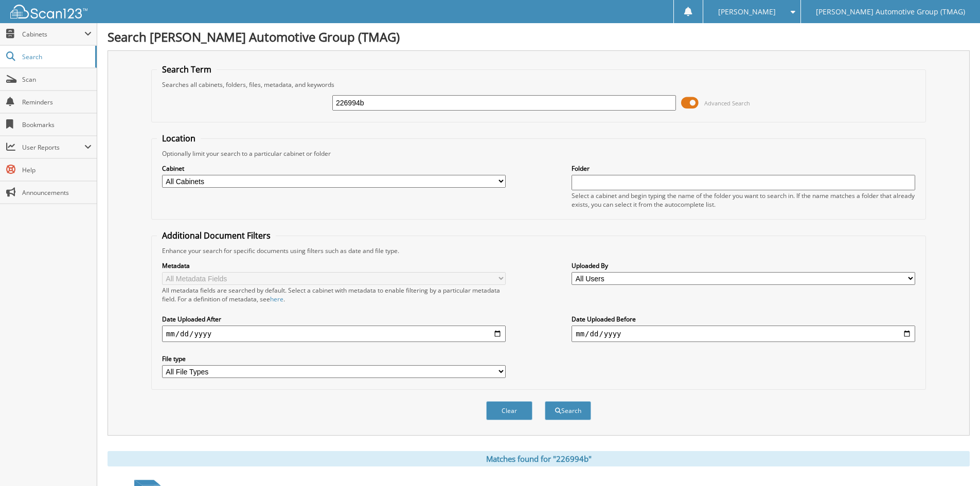 This screenshot has width=980, height=486. What do you see at coordinates (277, 299) in the screenshot?
I see `a: here` at bounding box center [277, 299].